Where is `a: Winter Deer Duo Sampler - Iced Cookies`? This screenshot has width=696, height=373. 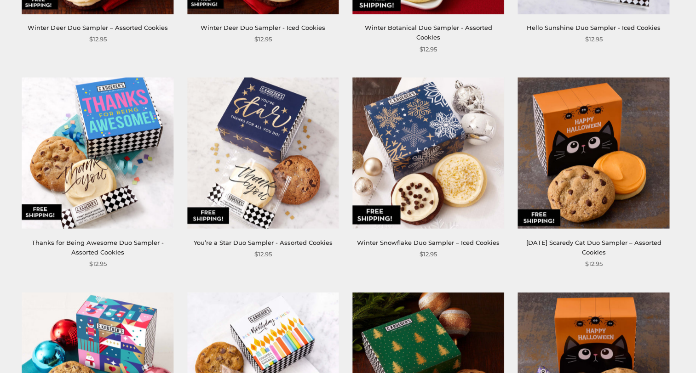 a: Winter Deer Duo Sampler - Iced Cookies is located at coordinates (262, 28).